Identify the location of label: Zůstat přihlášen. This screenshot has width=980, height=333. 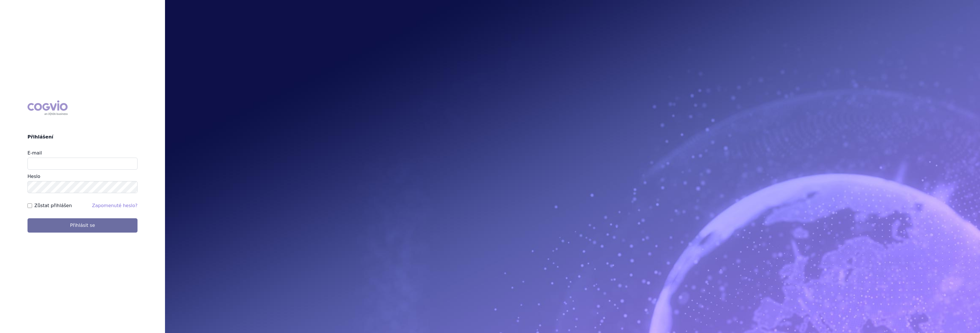
(53, 206).